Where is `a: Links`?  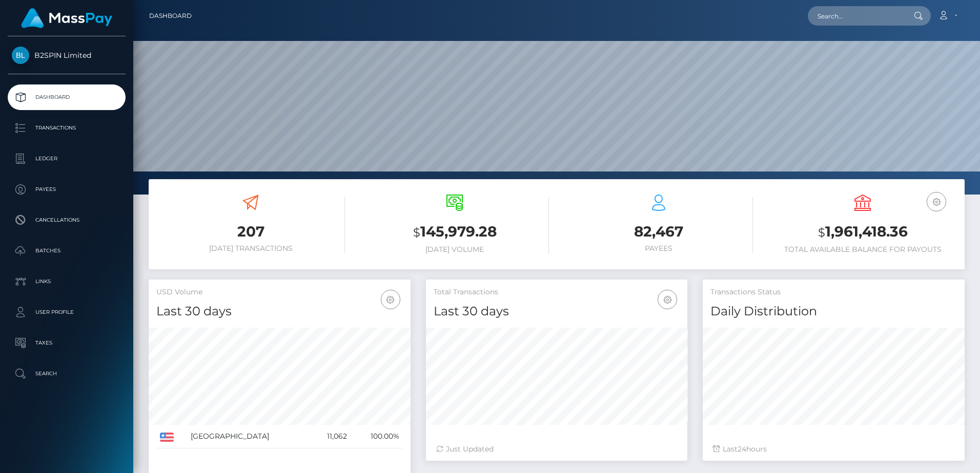
a: Links is located at coordinates (66, 282).